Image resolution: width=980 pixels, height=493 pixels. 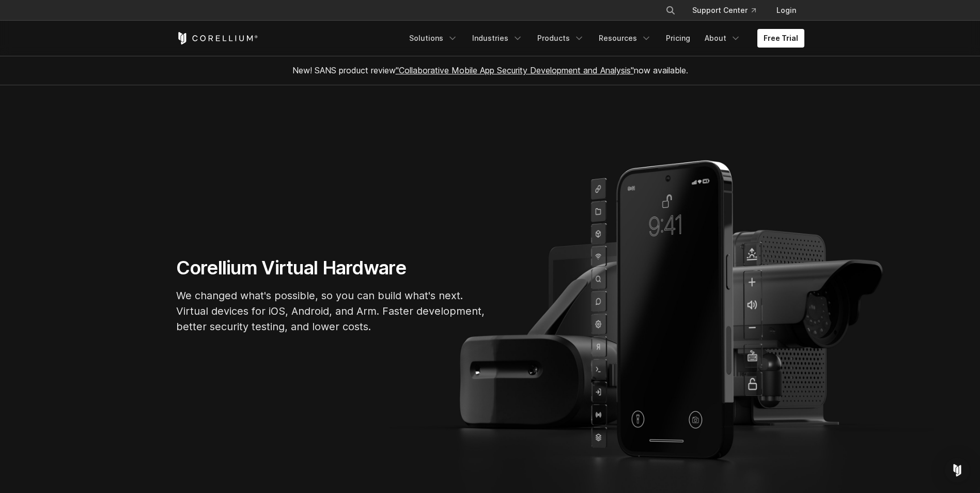 What do you see at coordinates (434, 38) in the screenshot?
I see `a: Solutions` at bounding box center [434, 38].